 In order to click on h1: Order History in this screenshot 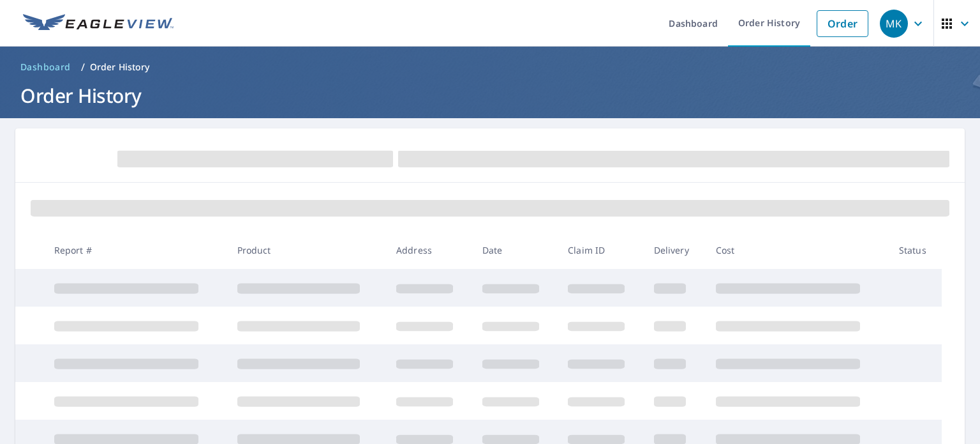, I will do `click(490, 95)`.